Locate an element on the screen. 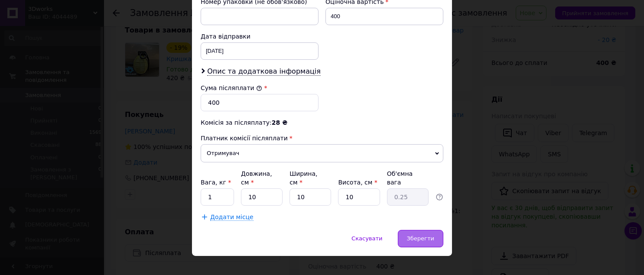  span: Отримувач is located at coordinates (322, 153).